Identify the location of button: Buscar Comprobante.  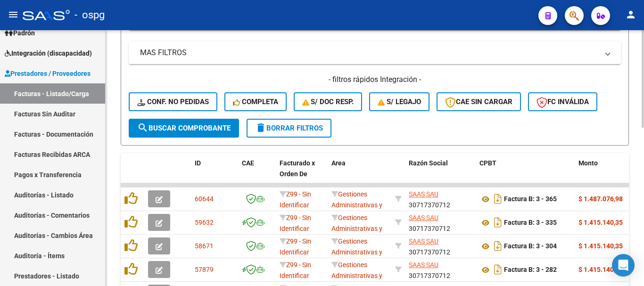
(184, 128).